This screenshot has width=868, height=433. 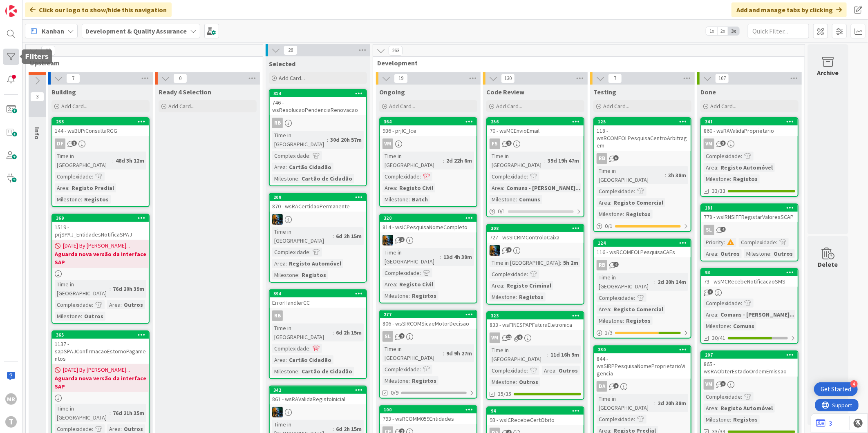 I want to click on div: 330844 - wsSIRPPesquisaNomeProprietarioVigencia, so click(x=642, y=363).